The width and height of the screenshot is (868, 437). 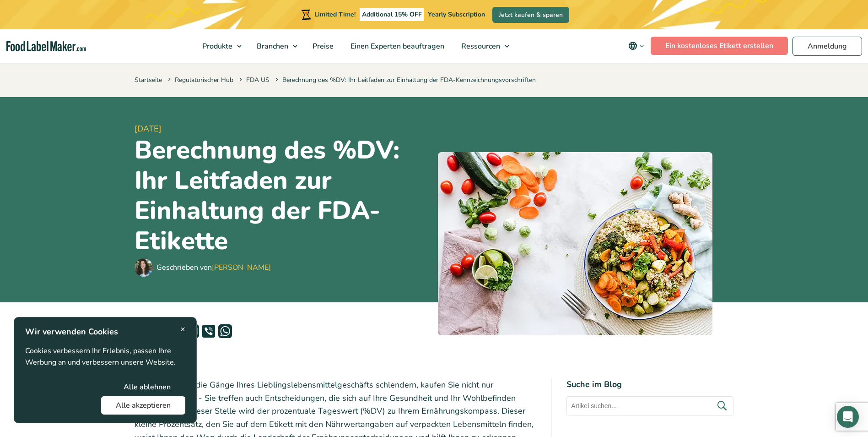 I want to click on div: Open Intercom Messenger, so click(x=848, y=417).